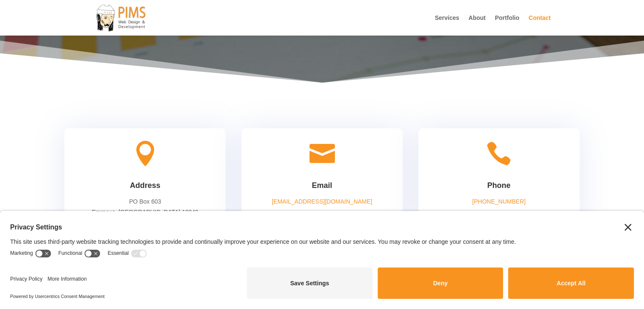 This screenshot has height=309, width=644. What do you see at coordinates (121, 18) in the screenshot?
I see `img: PIMS Web Design & Development LLC` at bounding box center [121, 18].